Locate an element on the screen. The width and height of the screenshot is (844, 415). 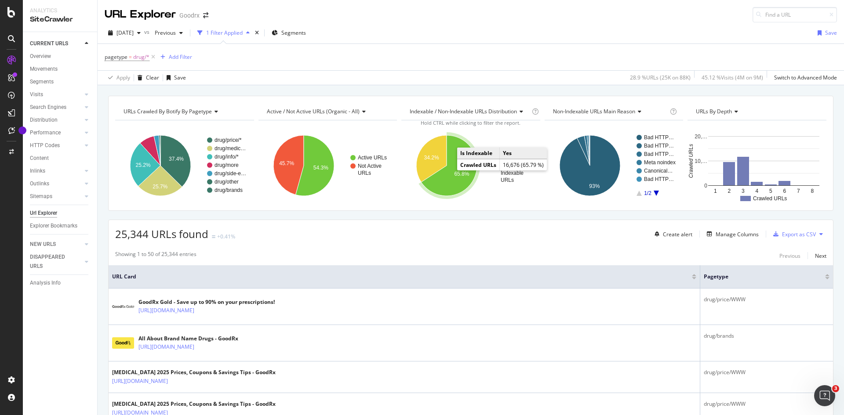
div: +0.41% is located at coordinates (226, 236).